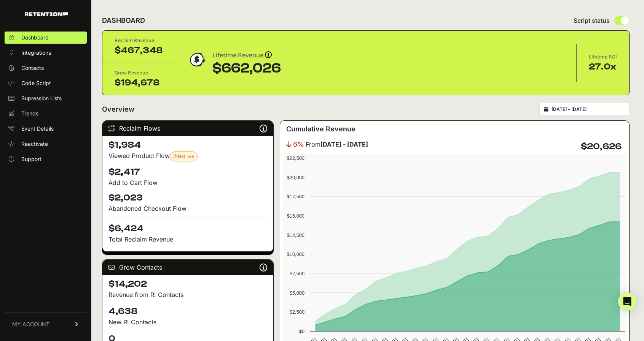 The image size is (644, 341). I want to click on div: $467,348, so click(139, 51).